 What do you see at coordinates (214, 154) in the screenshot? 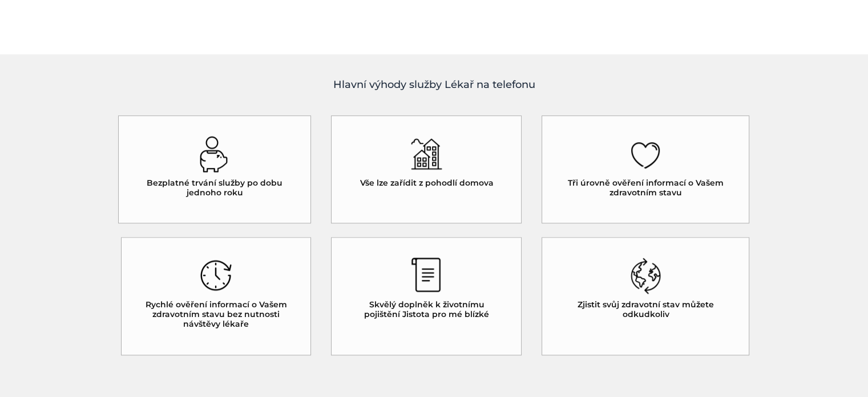
I see `img: ikona spořícího prasátka` at bounding box center [214, 154].